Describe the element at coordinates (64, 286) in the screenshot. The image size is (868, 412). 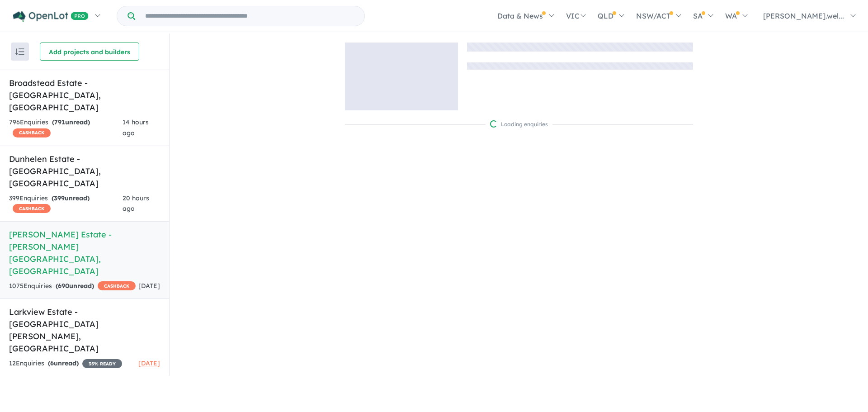
I see `span: 690` at that location.